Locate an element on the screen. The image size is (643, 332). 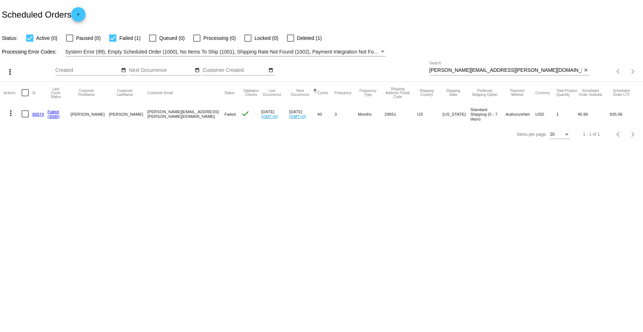
button: Change sorting for LastProcessingCycleId is located at coordinates (56, 93).